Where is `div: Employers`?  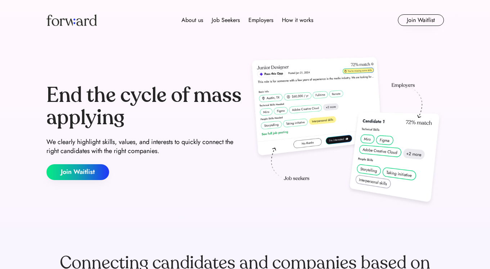 div: Employers is located at coordinates (260, 20).